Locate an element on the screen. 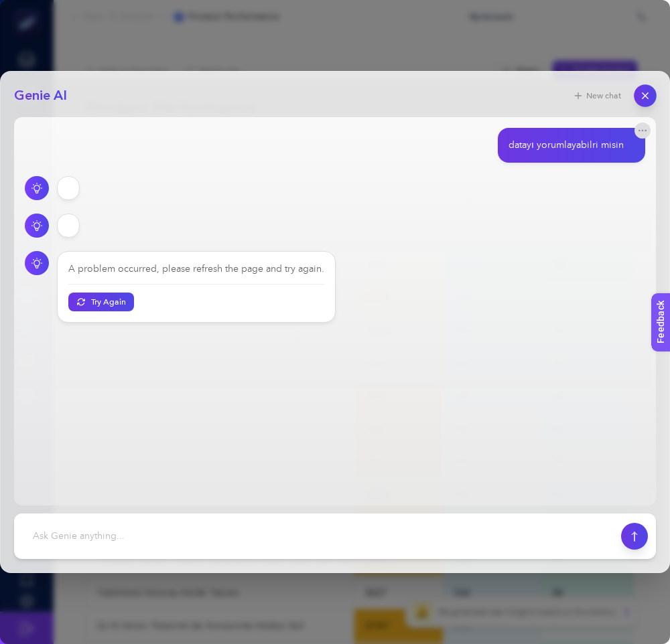 The height and width of the screenshot is (644, 670). div: A problem occurred, please refresh the page and try again. is located at coordinates (196, 269).